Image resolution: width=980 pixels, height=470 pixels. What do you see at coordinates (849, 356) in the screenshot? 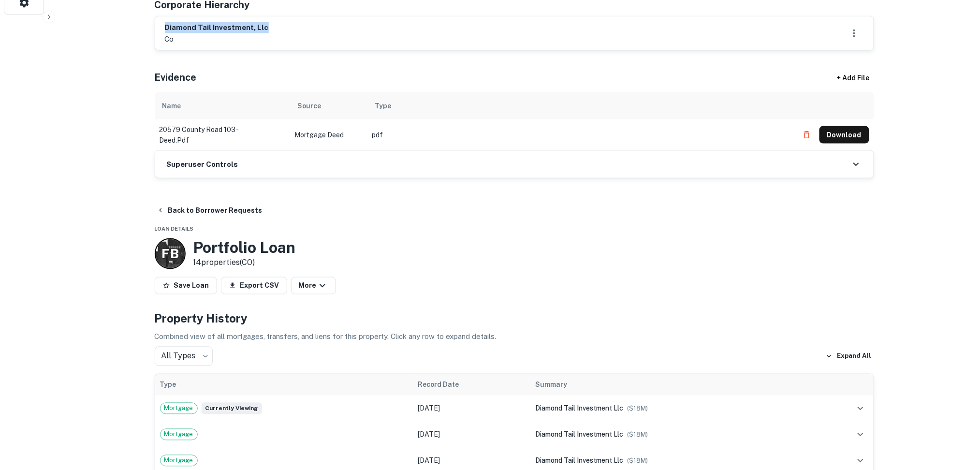
I see `button: Expand All` at bounding box center [849, 356].